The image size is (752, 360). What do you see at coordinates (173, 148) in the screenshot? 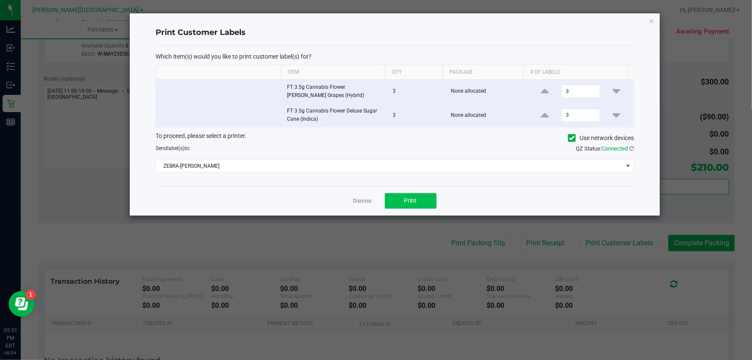
I see `span: Send to:` at bounding box center [173, 148].